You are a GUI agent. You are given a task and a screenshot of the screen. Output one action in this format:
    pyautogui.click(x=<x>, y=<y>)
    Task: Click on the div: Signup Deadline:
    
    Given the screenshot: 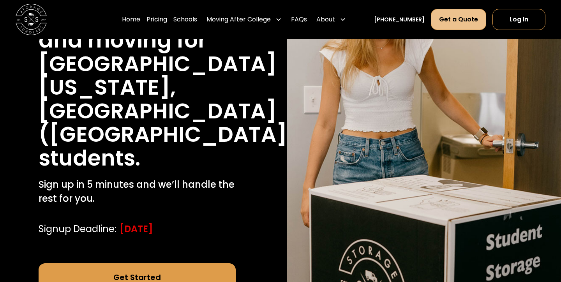 What is the action you would take?
    pyautogui.click(x=78, y=229)
    